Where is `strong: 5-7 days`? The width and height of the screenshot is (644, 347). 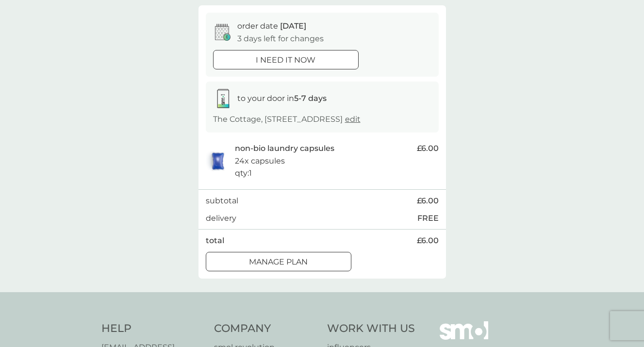 strong: 5-7 days is located at coordinates (310, 98).